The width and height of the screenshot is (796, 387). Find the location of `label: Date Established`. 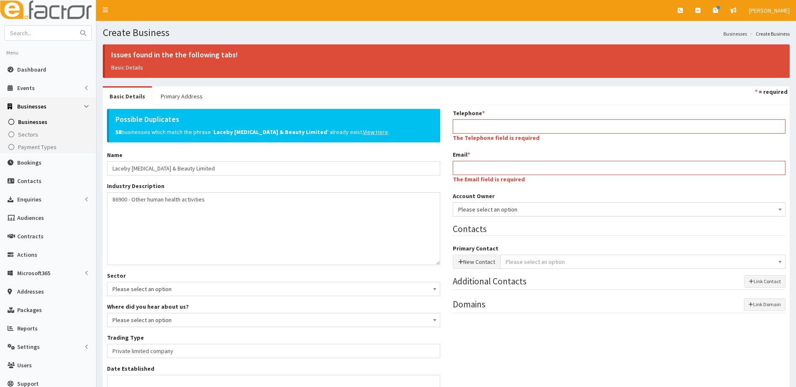

label: Date Established is located at coordinates (130, 369).